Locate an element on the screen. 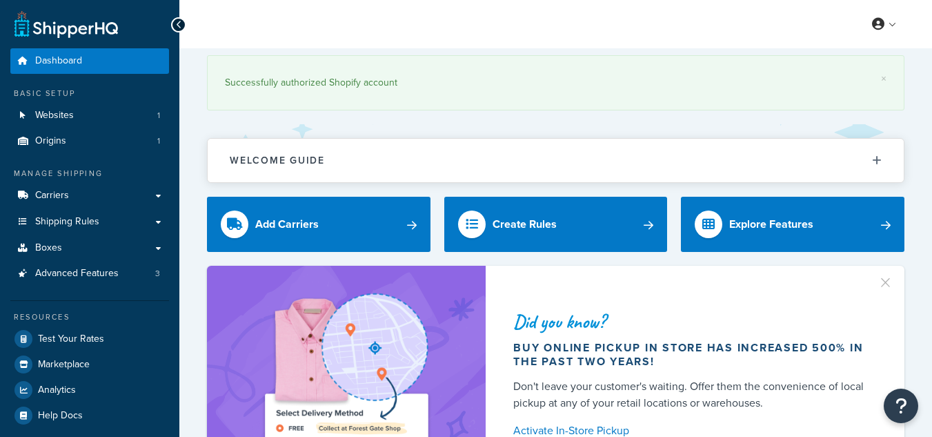 The height and width of the screenshot is (437, 932). li: Advanced Features is located at coordinates (90, 273).